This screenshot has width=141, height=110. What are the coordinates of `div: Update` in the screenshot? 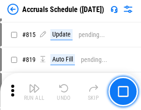 It's located at (61, 35).